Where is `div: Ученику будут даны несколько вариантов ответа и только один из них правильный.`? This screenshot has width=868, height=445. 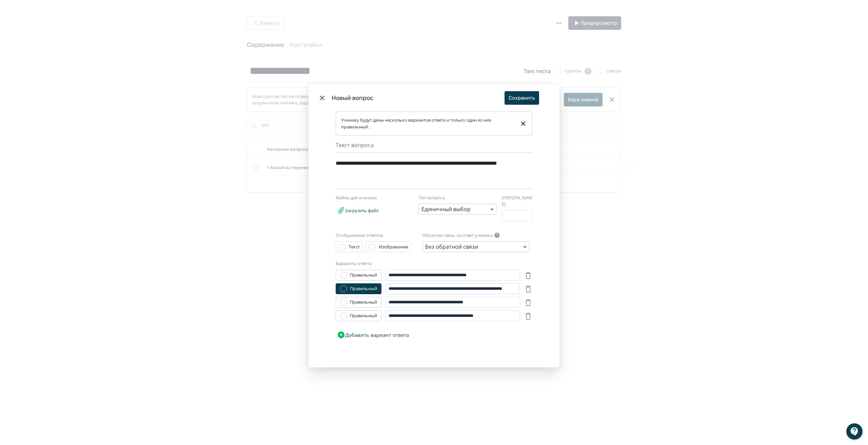 div: Ученику будут даны несколько вариантов ответа и только один из них правильный. is located at coordinates (427, 123).